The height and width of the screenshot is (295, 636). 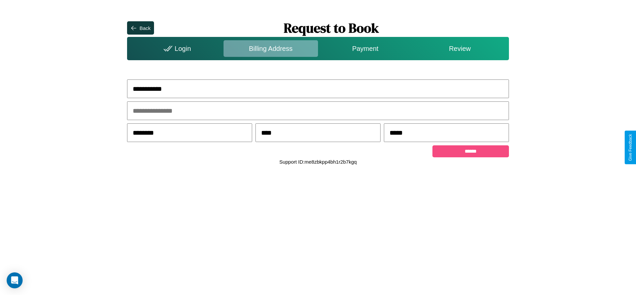 I want to click on h1: Request to Book, so click(x=331, y=28).